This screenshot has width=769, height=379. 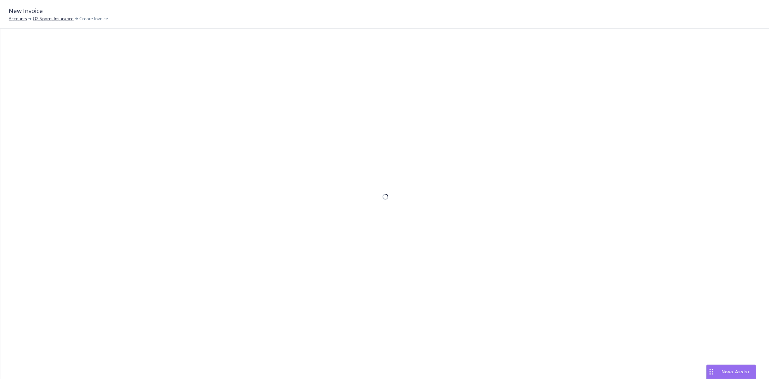 What do you see at coordinates (94, 19) in the screenshot?
I see `span: Create Invoice` at bounding box center [94, 19].